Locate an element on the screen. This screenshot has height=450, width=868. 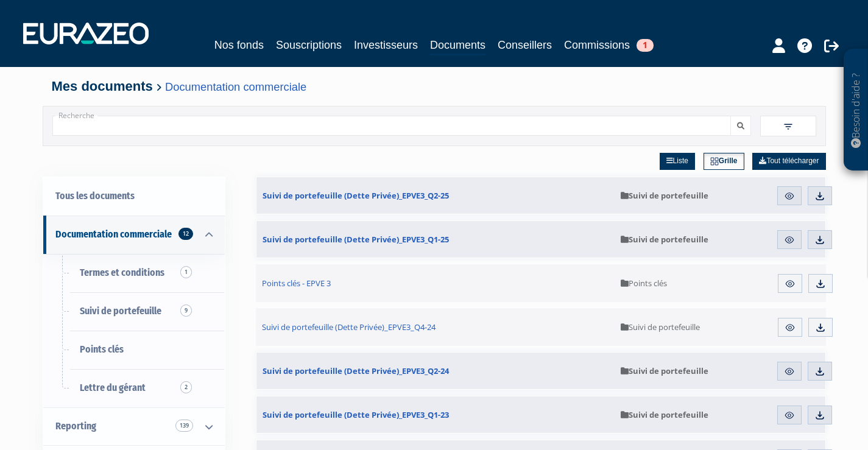
a: Tout télécharger is located at coordinates (789, 162).